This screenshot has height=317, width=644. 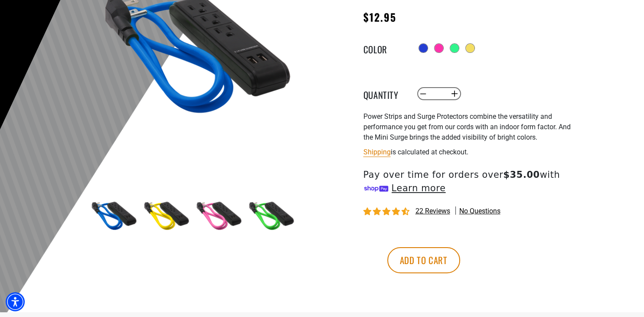 I want to click on div: is calculated at checkout., so click(x=470, y=152).